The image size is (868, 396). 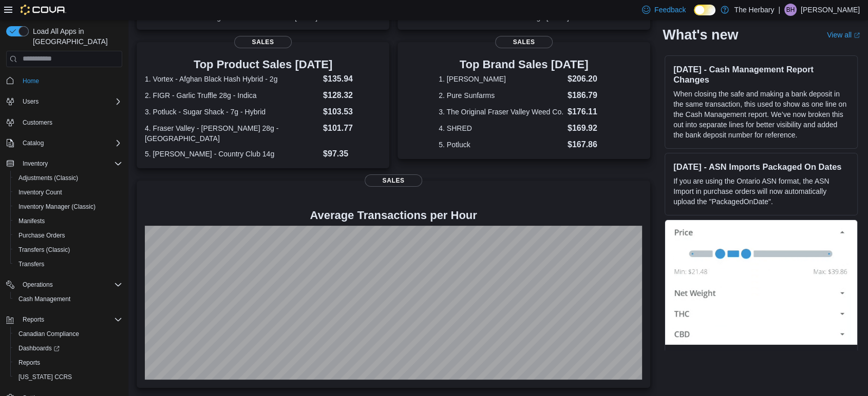 I want to click on button: Transfers (Classic), so click(x=68, y=250).